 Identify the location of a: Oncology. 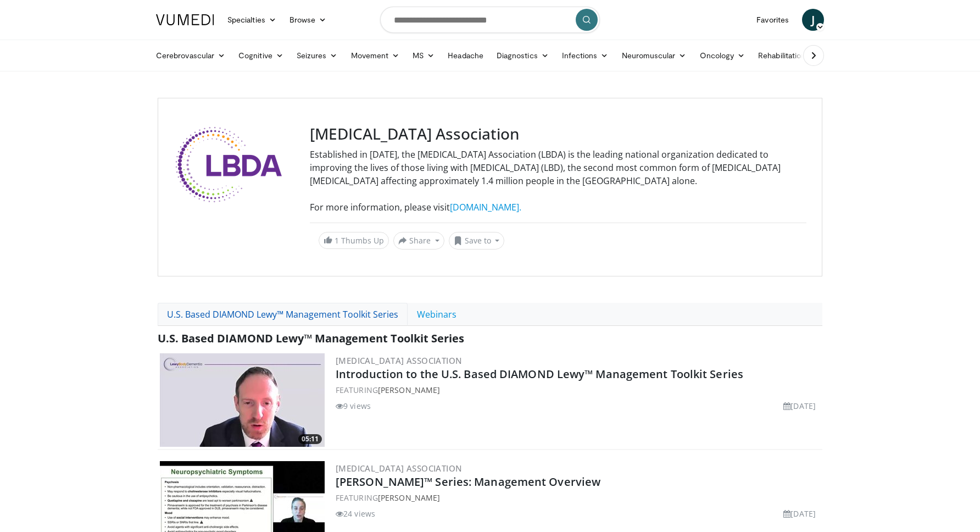
(723, 56).